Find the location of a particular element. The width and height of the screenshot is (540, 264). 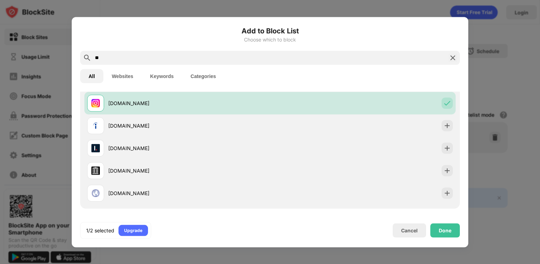

button: Keywords is located at coordinates (162, 76).